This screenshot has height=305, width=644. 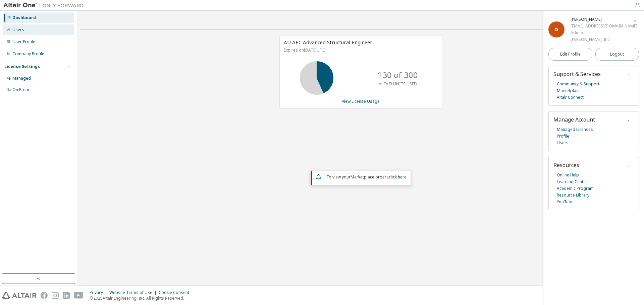 I want to click on p: 130 of 300, so click(x=397, y=75).